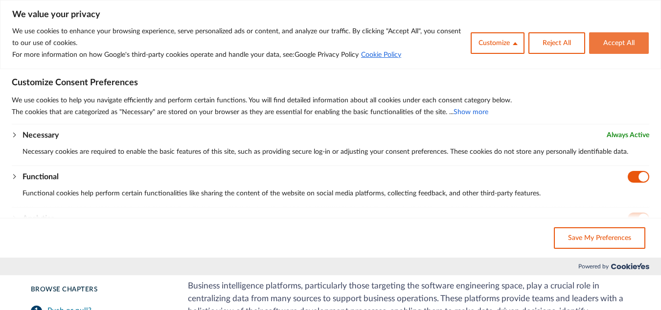 The width and height of the screenshot is (661, 310). Describe the element at coordinates (326, 55) in the screenshot. I see `a: Google Privacy Policy` at that location.